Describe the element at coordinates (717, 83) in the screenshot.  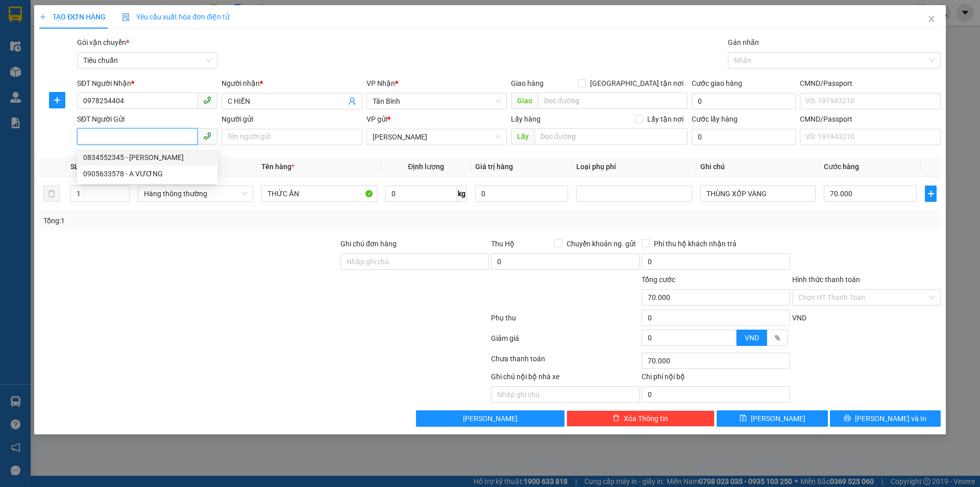
I see `label: Cước giao hàng` at that location.